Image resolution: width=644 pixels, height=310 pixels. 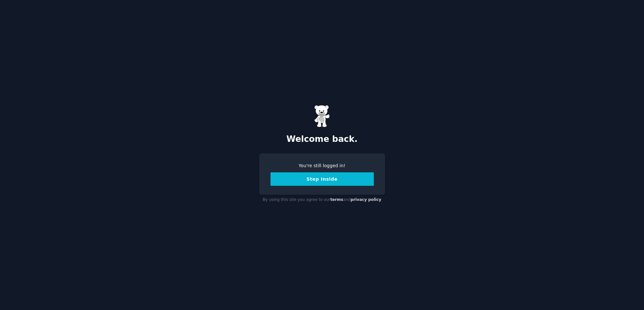 I want to click on button: Step Inside, so click(x=322, y=179).